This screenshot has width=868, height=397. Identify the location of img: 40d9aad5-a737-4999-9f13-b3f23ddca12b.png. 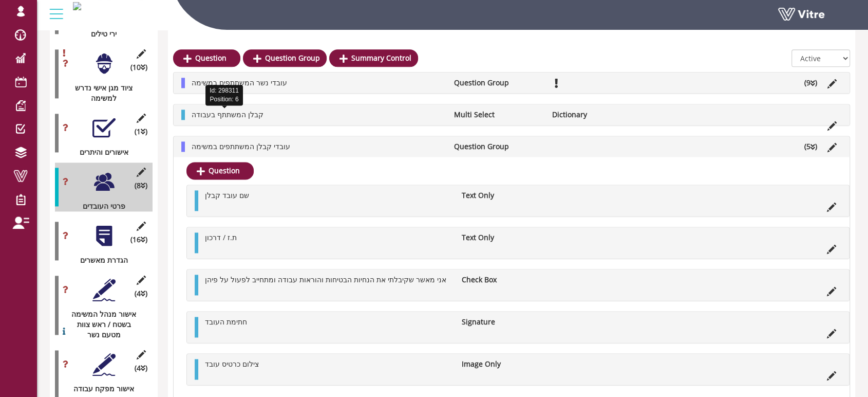
(77, 6).